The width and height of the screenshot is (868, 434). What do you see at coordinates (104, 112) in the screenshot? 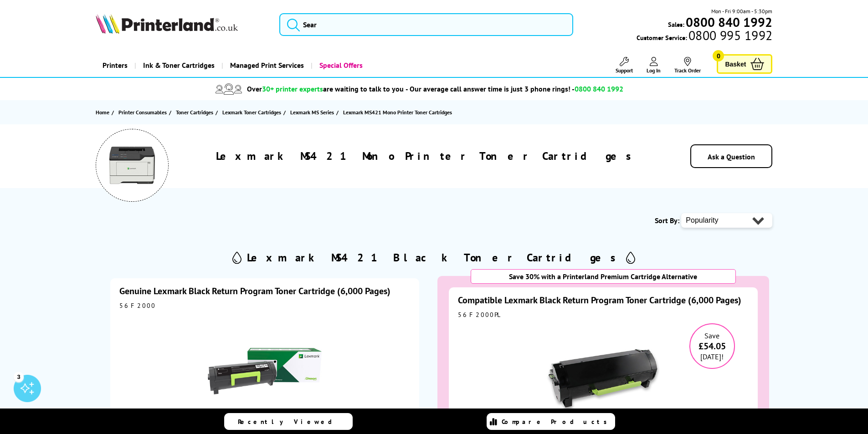
I see `a: Home` at bounding box center [104, 112].